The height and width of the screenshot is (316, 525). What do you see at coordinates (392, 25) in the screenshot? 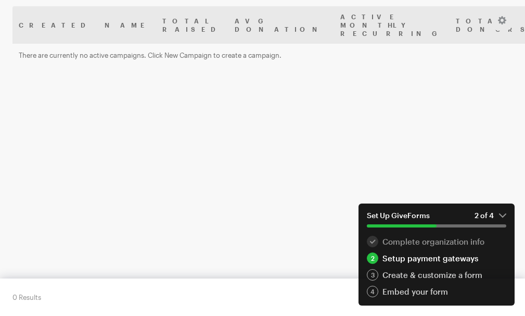
I see `th: Active Monthly Recurring` at bounding box center [392, 25].